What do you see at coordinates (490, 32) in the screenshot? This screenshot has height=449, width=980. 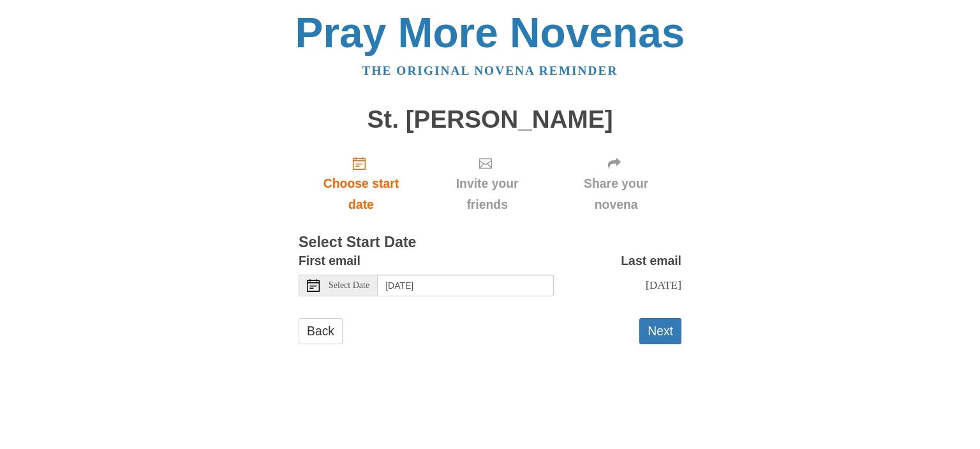 I see `a: Pray More Novenas` at bounding box center [490, 32].